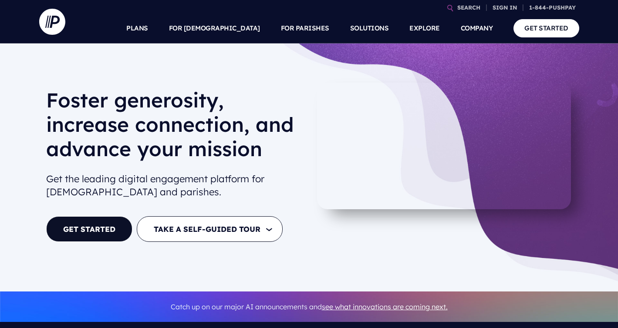 The image size is (618, 328). I want to click on a: see what innovations are coming next., so click(384, 307).